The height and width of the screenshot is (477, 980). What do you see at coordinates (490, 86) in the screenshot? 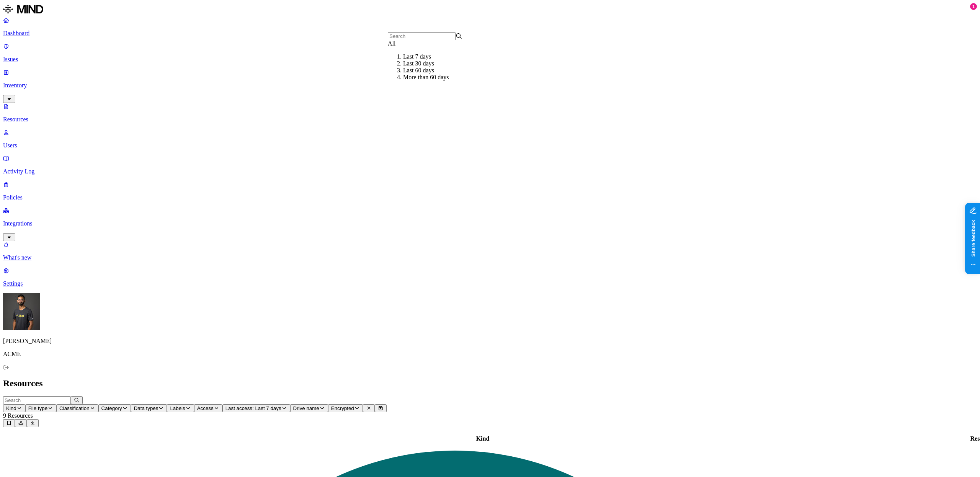
I see `p: Inventory` at bounding box center [490, 86].